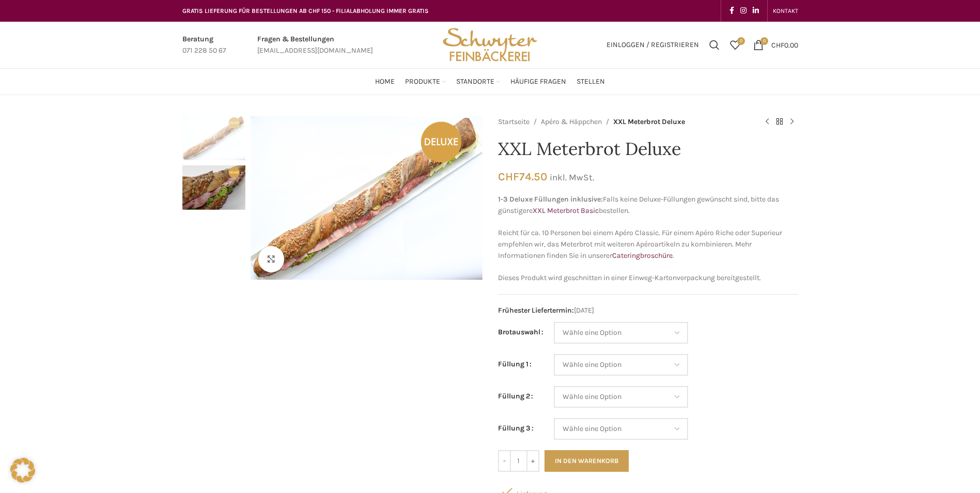  What do you see at coordinates (521, 332) in the screenshot?
I see `label: Brotauswahl` at bounding box center [521, 332].